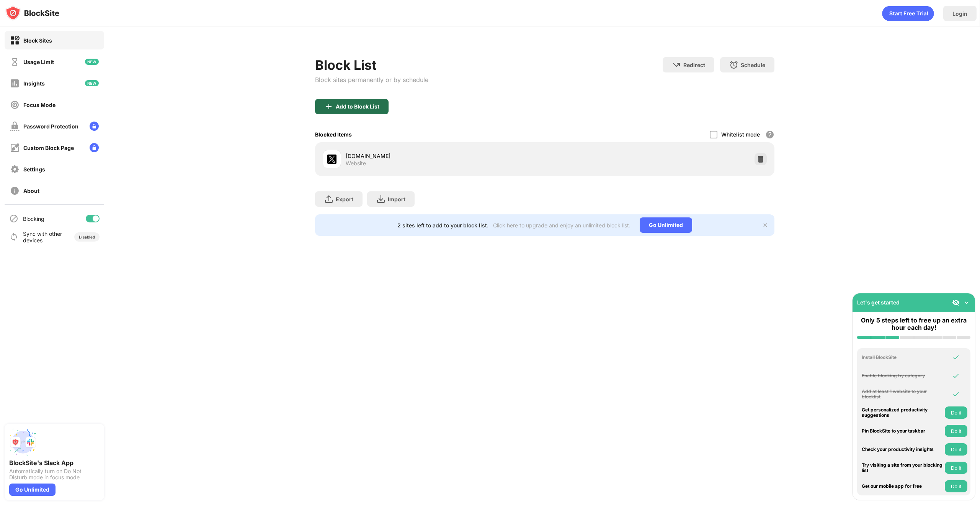 The image size is (980, 505). I want to click on div: BlockSite's Slack App, so click(55, 463).